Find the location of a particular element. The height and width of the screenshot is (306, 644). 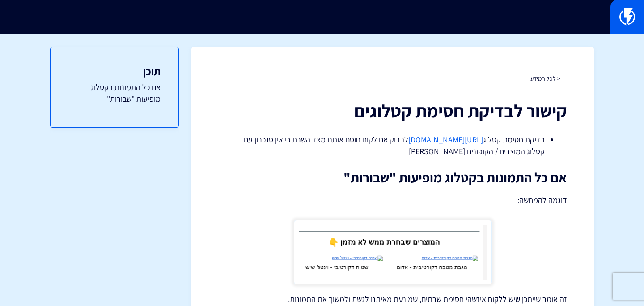

input: חיפוש מהיר... is located at coordinates (322, 17).